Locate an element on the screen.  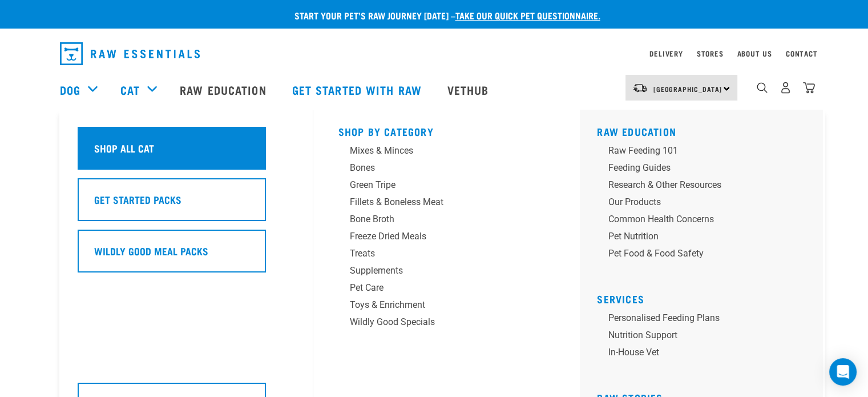
a: Dog is located at coordinates (71, 89).